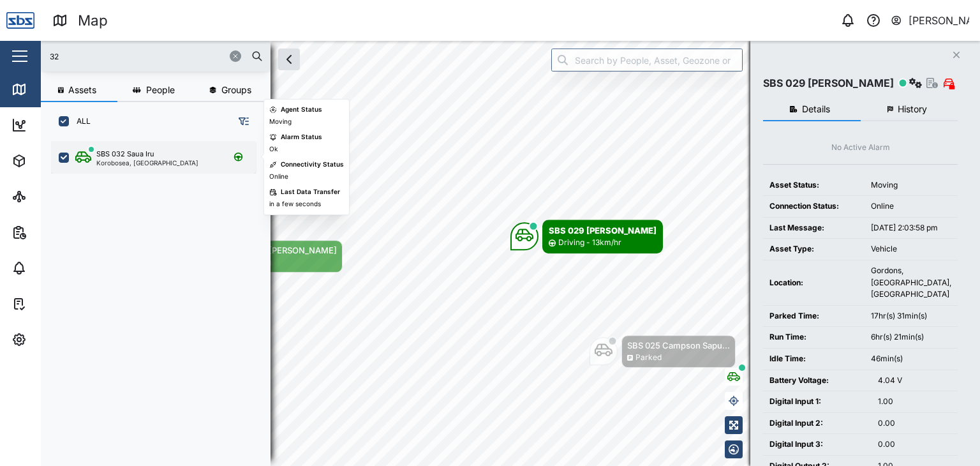 The width and height of the screenshot is (980, 466). I want to click on div: Battery Voltage:, so click(818, 380).